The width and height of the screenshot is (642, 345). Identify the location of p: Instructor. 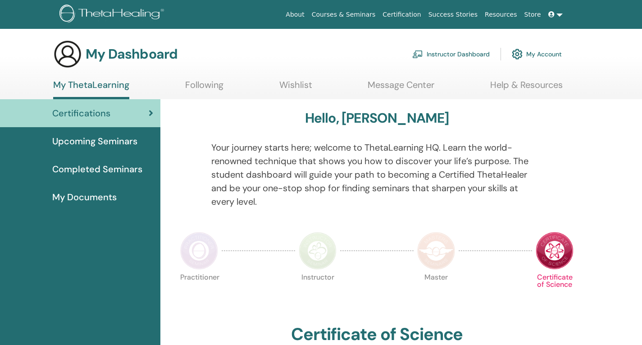
(318, 292).